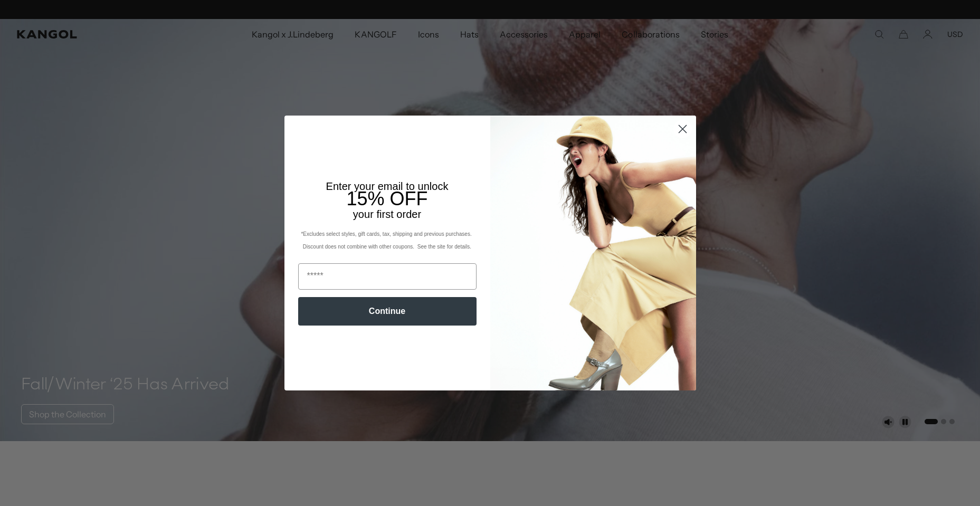  What do you see at coordinates (594, 253) in the screenshot?
I see `img: 93be19ad-e773-4382-80b9-c9d740c9197f.jpeg` at bounding box center [594, 253].